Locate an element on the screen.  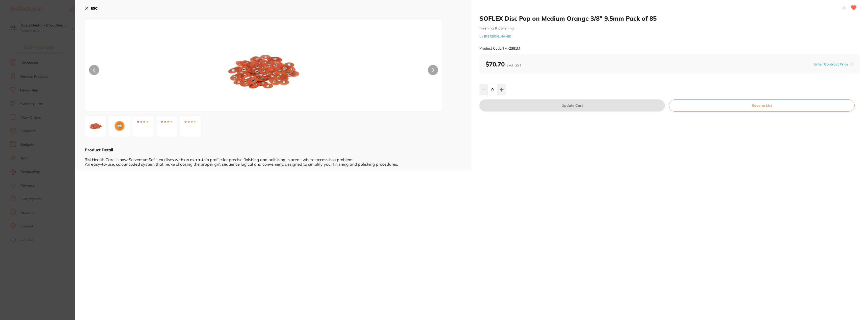
b: ESC is located at coordinates (94, 8).